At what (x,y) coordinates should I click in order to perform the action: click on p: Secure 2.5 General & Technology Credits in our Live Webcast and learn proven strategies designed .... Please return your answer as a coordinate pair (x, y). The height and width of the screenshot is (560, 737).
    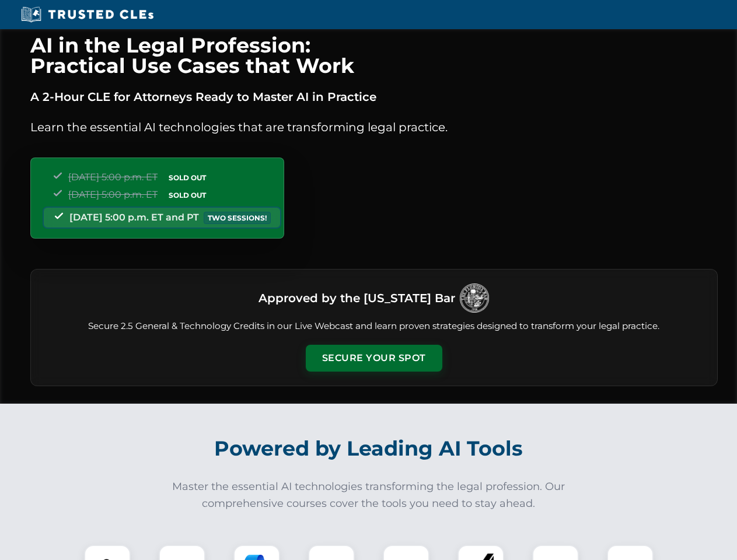
    Looking at the image, I should click on (374, 326).